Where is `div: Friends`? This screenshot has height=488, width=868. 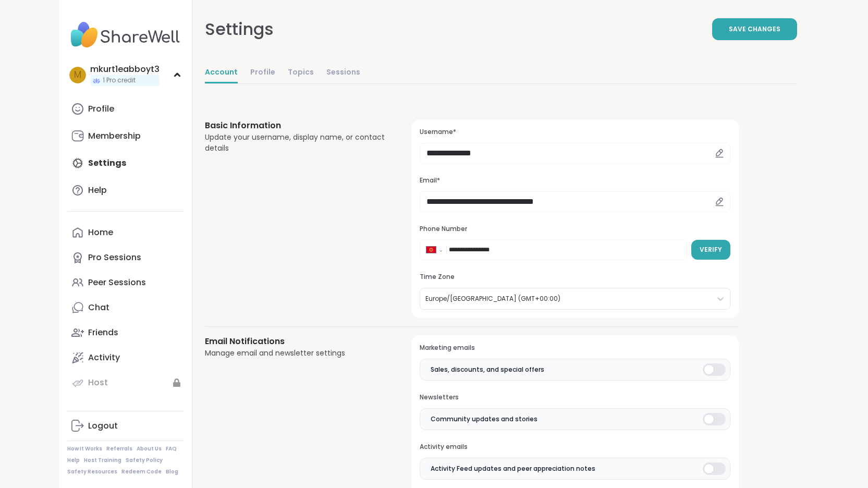 div: Friends is located at coordinates (103, 332).